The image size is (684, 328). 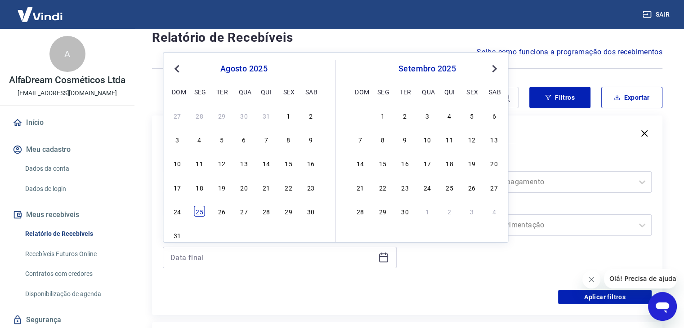 What do you see at coordinates (311, 115) in the screenshot?
I see `div: Choose sábado, 2 de agosto de 2025` at bounding box center [311, 115].